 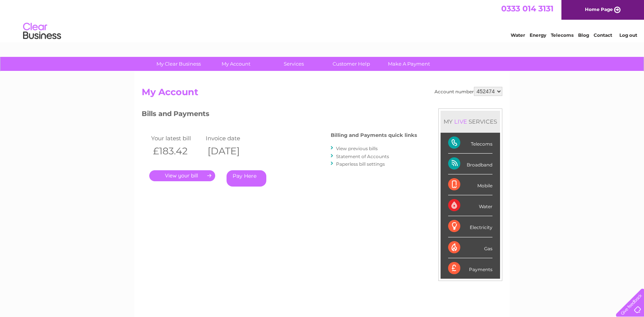 What do you see at coordinates (42, 31) in the screenshot?
I see `img: logo.png` at bounding box center [42, 31].